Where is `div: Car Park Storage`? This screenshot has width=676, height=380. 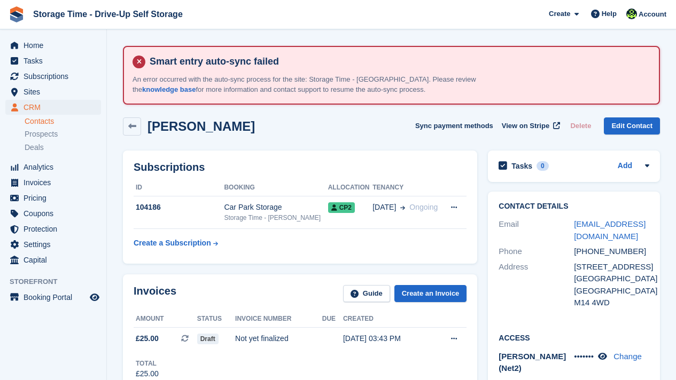
div: Car Park Storage is located at coordinates (276, 207).